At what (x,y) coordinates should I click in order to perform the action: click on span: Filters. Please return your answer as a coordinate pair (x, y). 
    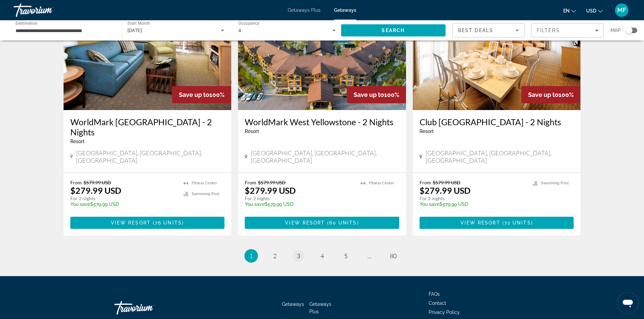
    Looking at the image, I should click on (548, 31).